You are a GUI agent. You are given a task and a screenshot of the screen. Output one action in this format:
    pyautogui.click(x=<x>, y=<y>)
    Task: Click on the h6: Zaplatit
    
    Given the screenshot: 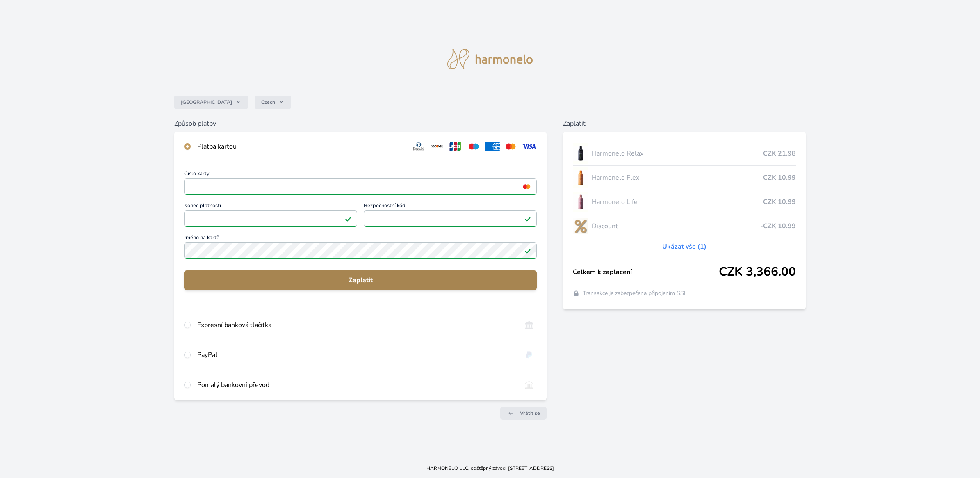 What is the action you would take?
    pyautogui.click(x=685, y=124)
    